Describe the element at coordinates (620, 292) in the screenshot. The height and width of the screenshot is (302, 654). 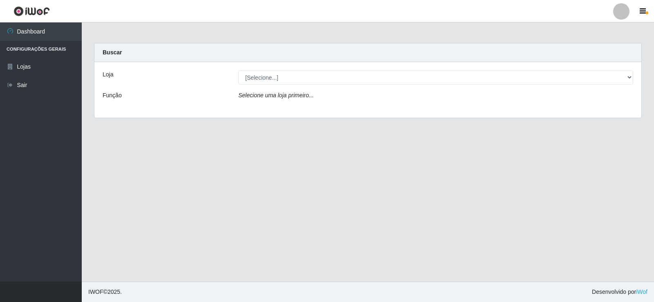
I see `span: Desenvolvido por` at that location.